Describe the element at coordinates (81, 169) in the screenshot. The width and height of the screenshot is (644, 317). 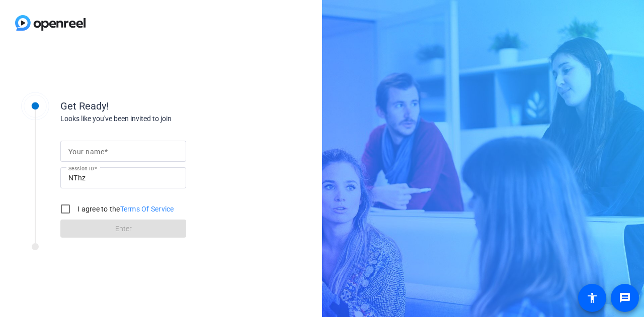
I see `mat-label: Session ID` at that location.